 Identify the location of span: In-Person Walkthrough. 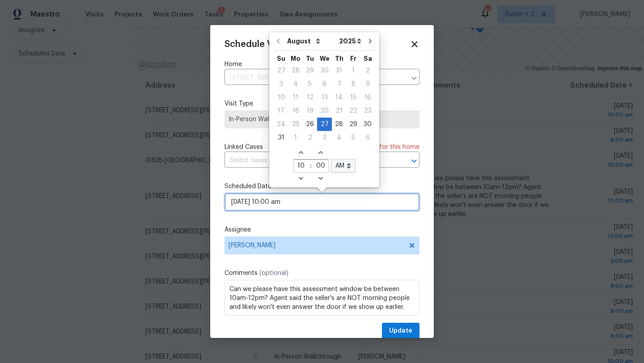
(322, 119).